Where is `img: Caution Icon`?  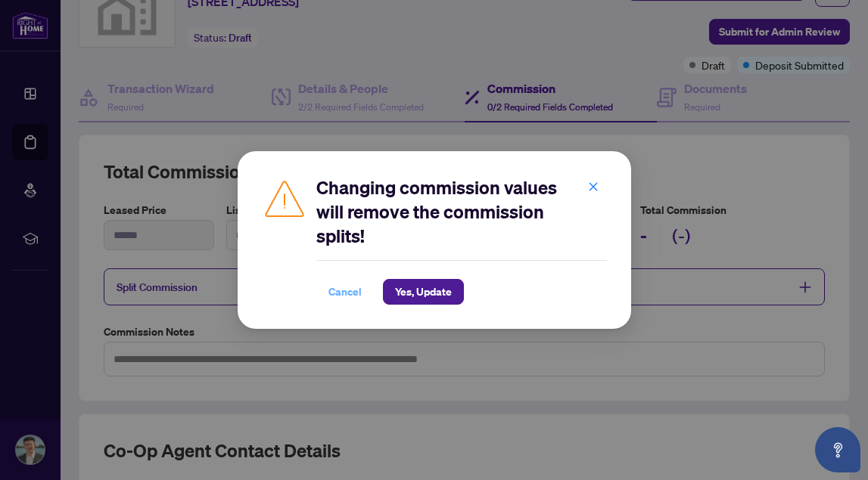 img: Caution Icon is located at coordinates (284, 198).